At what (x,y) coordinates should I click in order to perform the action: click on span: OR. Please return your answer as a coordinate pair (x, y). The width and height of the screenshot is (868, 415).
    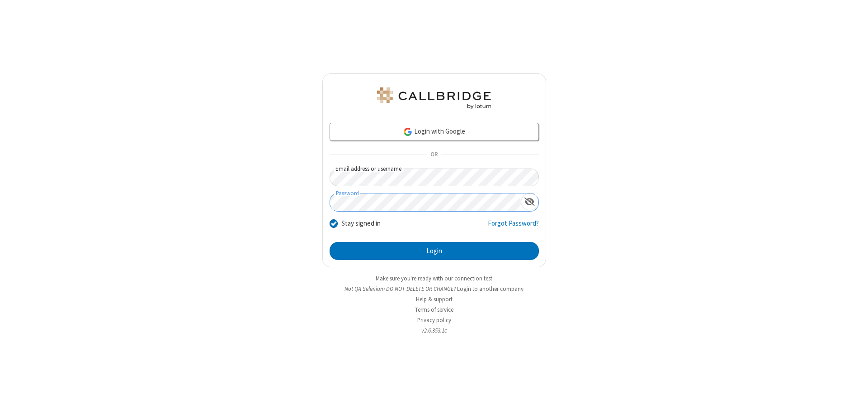
    Looking at the image, I should click on (434, 155).